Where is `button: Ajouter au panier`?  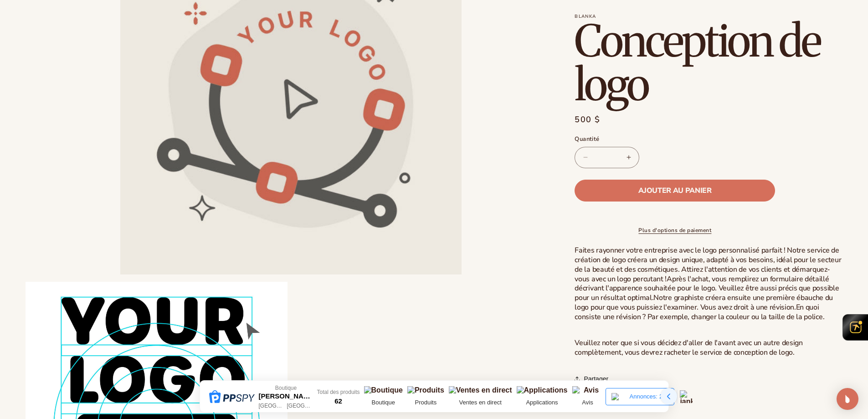
button: Ajouter au panier is located at coordinates (675, 191).